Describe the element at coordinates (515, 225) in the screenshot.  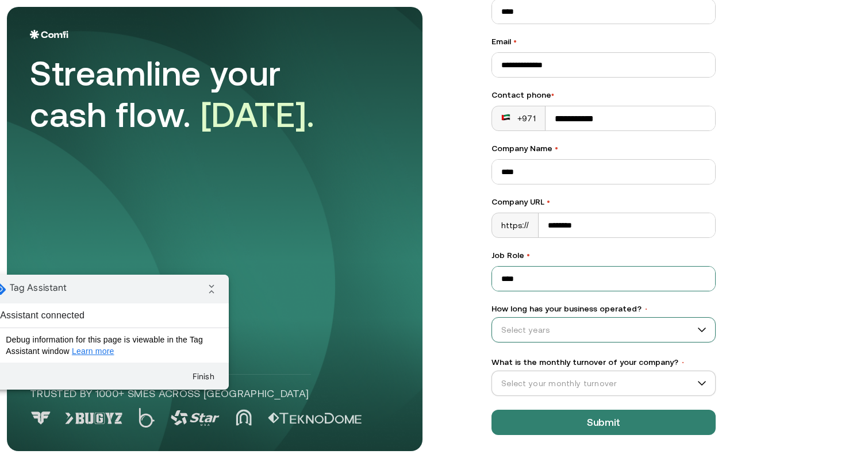
I see `div: https://` at that location.